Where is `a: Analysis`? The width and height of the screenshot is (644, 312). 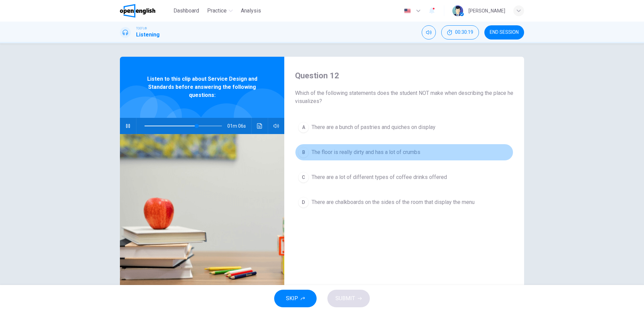
a: Analysis is located at coordinates (251, 11).